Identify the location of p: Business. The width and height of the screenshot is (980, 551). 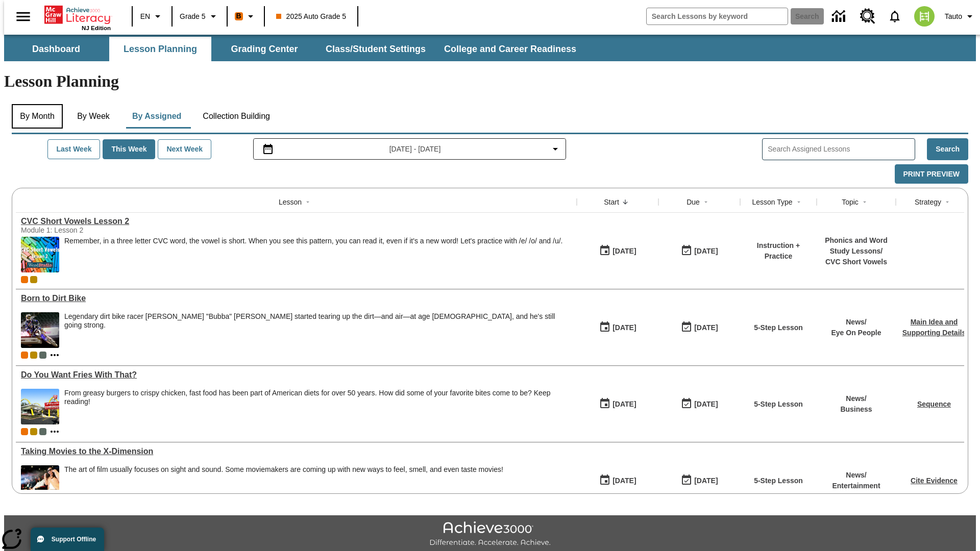
(855, 409).